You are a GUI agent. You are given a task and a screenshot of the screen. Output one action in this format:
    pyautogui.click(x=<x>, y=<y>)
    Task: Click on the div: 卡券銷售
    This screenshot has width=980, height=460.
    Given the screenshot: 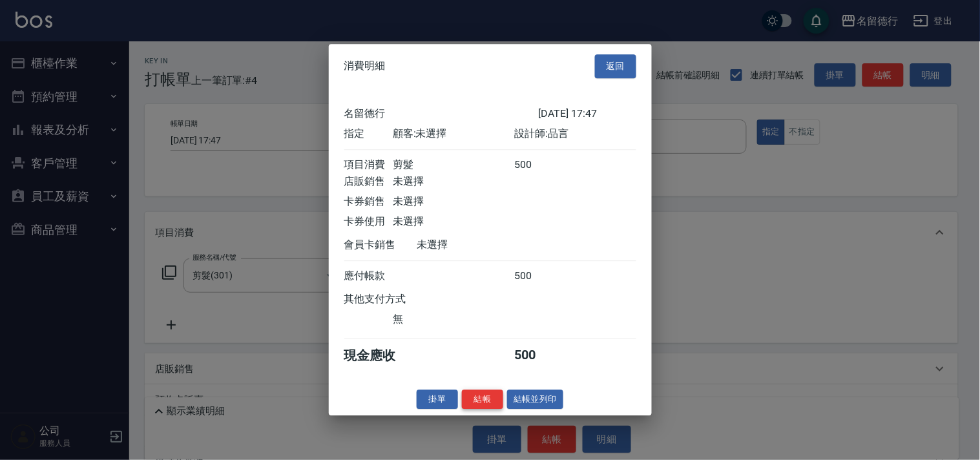 What is the action you would take?
    pyautogui.click(x=368, y=201)
    